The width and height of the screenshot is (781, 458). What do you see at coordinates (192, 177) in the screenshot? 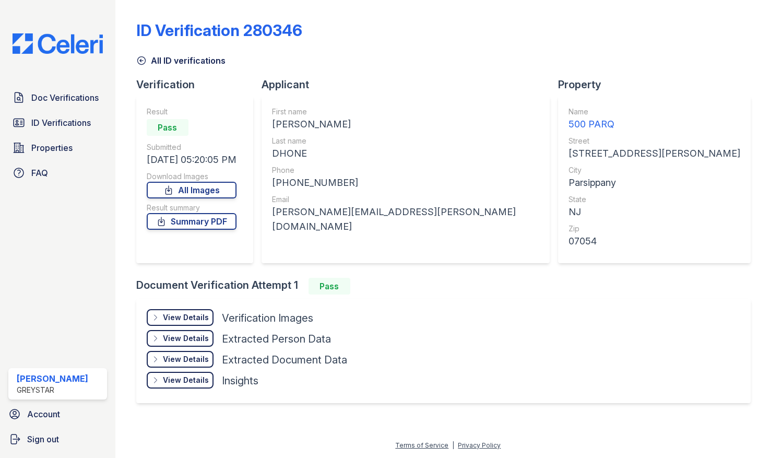
I see `div: Download Images` at bounding box center [192, 177].